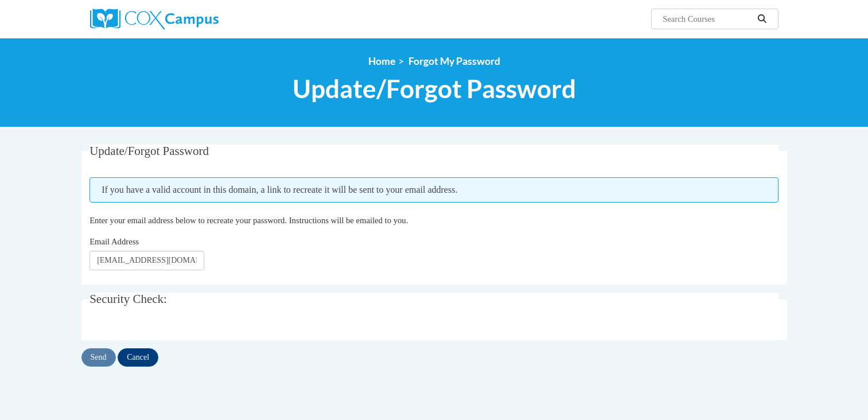  I want to click on span: Email Address, so click(114, 242).